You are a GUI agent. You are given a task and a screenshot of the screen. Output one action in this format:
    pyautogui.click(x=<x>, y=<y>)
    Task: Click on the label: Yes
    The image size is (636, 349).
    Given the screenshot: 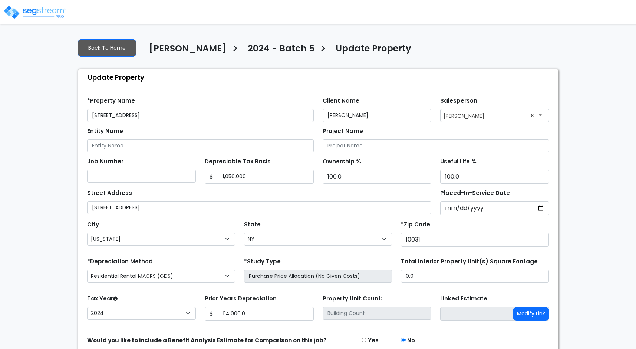 What is the action you would take?
    pyautogui.click(x=373, y=341)
    